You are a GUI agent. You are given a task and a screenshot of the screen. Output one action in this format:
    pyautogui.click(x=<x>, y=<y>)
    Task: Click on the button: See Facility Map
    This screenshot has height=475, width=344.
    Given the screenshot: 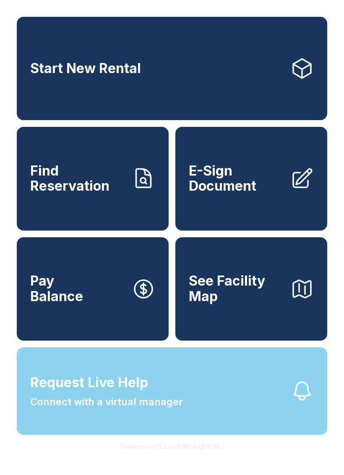 What is the action you would take?
    pyautogui.click(x=251, y=289)
    